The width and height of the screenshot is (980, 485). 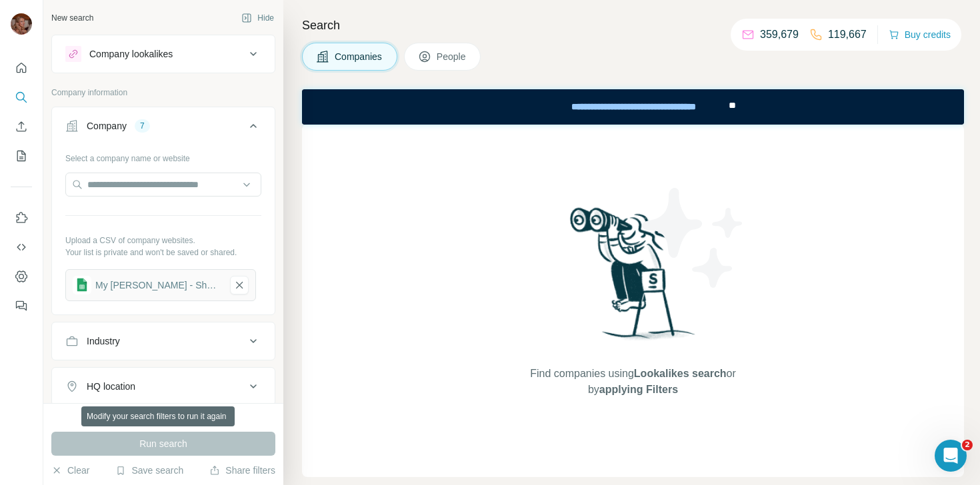 What do you see at coordinates (358, 57) in the screenshot?
I see `span: Companies` at bounding box center [358, 57].